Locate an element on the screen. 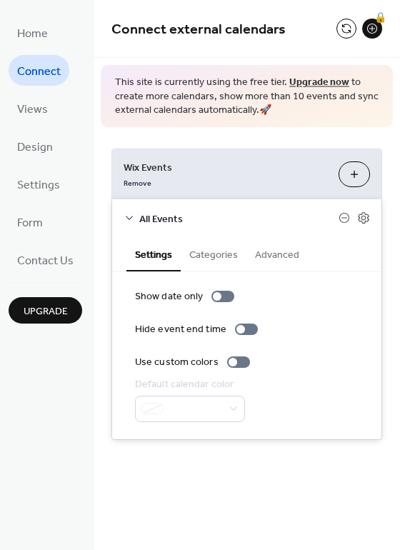 The width and height of the screenshot is (400, 550). a: Connect is located at coordinates (39, 70).